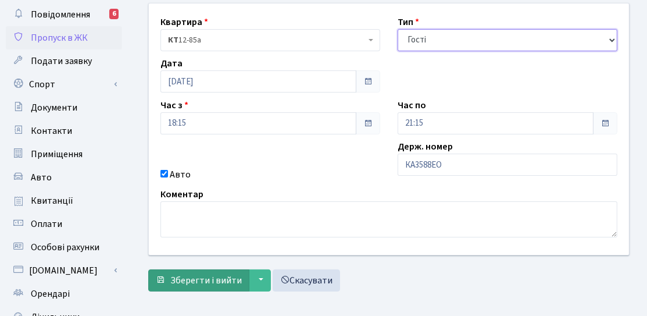  I want to click on a: Оплати, so click(64, 224).